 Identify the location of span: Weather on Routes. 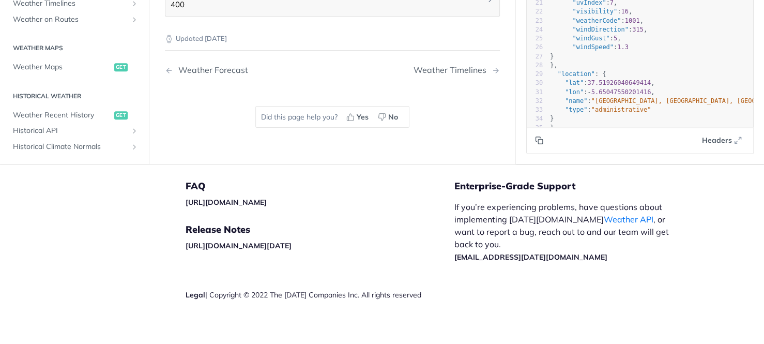
(70, 20).